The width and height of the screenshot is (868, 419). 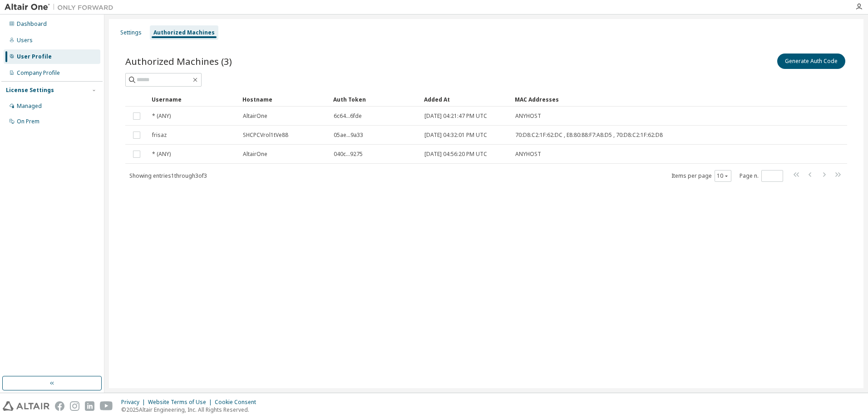 What do you see at coordinates (168, 175) in the screenshot?
I see `span: Showing entries 1 through 3 of 3` at bounding box center [168, 175].